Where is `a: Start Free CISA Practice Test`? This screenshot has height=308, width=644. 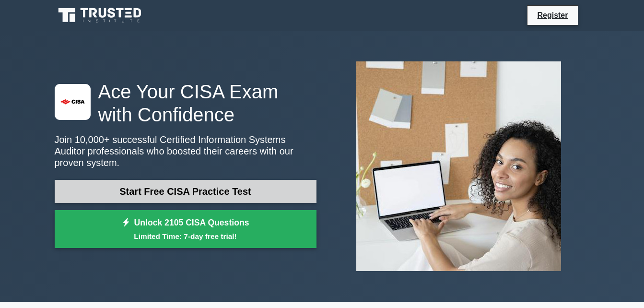
a: Start Free CISA Practice Test is located at coordinates (185, 191).